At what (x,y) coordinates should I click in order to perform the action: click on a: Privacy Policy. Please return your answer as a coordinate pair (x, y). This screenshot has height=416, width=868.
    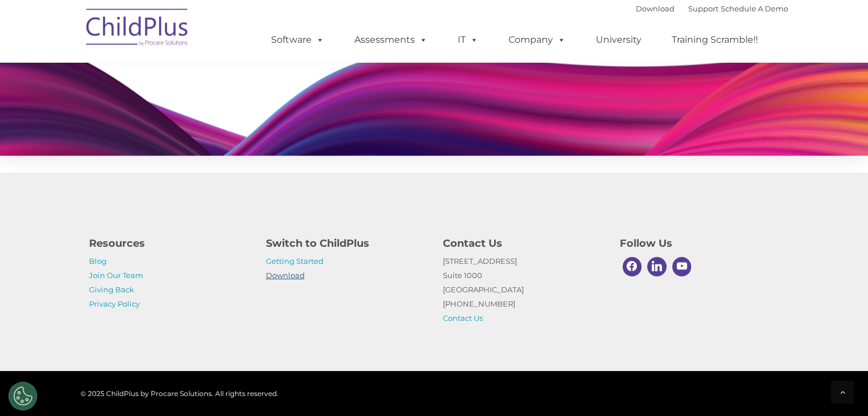
    Looking at the image, I should click on (114, 304).